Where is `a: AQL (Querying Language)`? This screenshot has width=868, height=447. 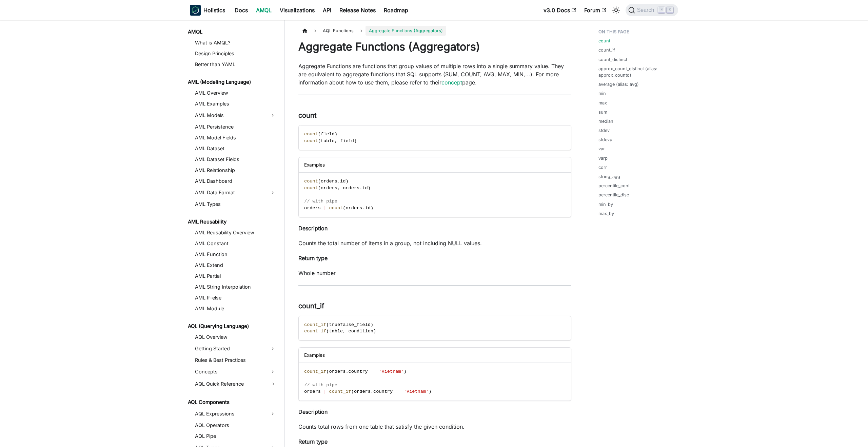 a: AQL (Querying Language) is located at coordinates (232, 326).